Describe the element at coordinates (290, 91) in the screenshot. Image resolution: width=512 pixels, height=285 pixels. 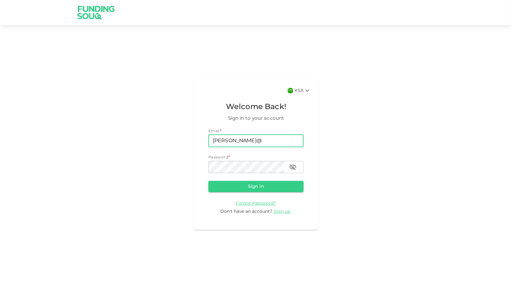
I see `img: flag-sa.b9a346574cdc8950dd34b50780441f57.svg` at that location.